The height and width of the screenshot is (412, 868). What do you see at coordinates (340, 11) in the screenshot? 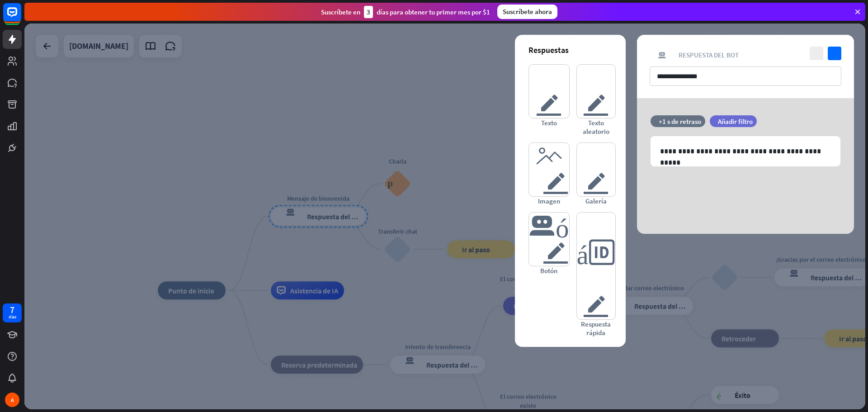
I see `font: Suscríbete en` at bounding box center [340, 11].